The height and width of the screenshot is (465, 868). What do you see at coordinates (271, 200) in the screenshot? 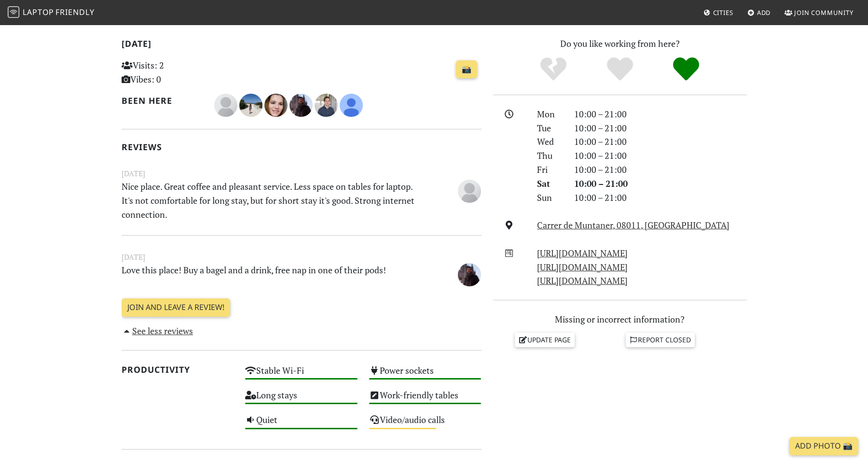
I see `p: Nice place. Great coffee and pleasant service. Less space on tables for laptop. It's not comforta...` at bounding box center [271, 200].